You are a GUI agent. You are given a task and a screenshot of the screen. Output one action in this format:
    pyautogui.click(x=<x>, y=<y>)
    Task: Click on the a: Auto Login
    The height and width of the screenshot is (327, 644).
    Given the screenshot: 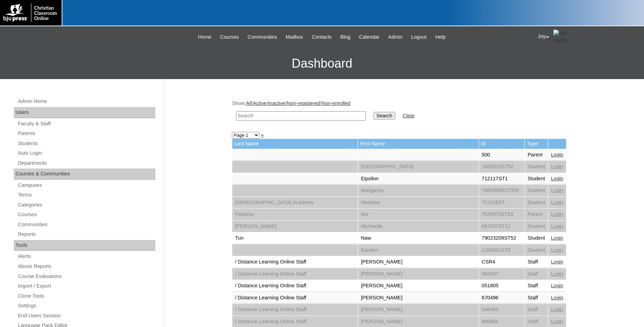 What is the action you would take?
    pyautogui.click(x=86, y=153)
    